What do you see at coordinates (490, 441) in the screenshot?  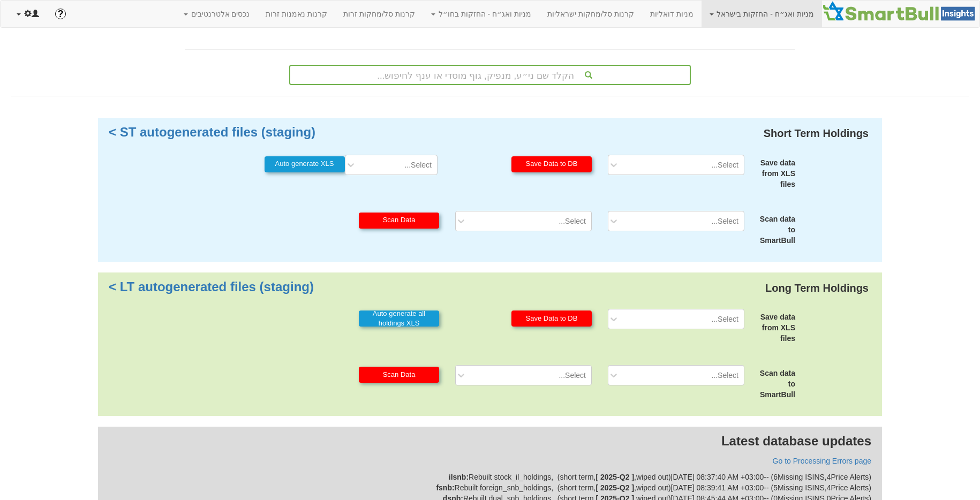 I see `p: Latest database updates` at bounding box center [490, 441].